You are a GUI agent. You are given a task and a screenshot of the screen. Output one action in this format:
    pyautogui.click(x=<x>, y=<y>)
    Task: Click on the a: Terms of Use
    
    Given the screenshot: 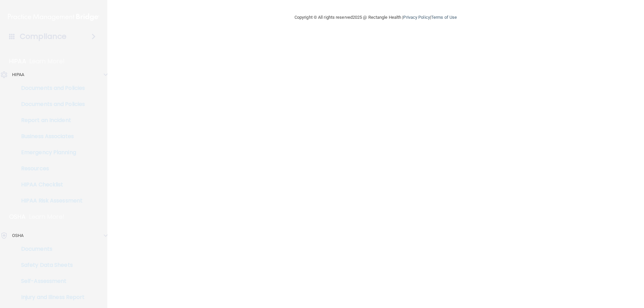 What is the action you would take?
    pyautogui.click(x=444, y=17)
    